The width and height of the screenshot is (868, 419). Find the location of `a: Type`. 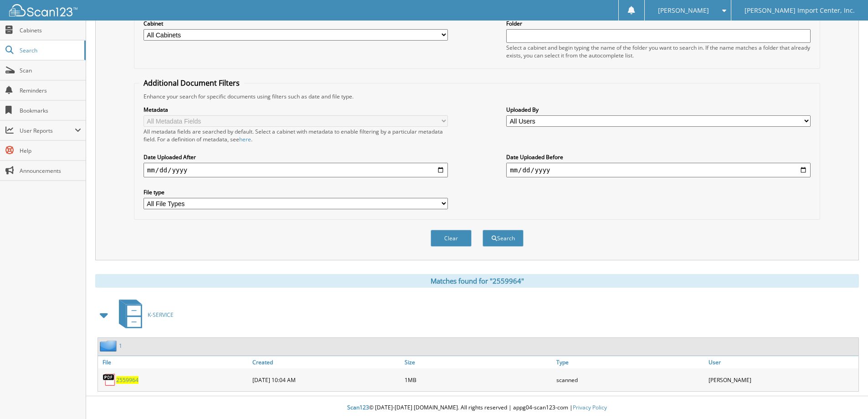

a: Type is located at coordinates (630, 362).